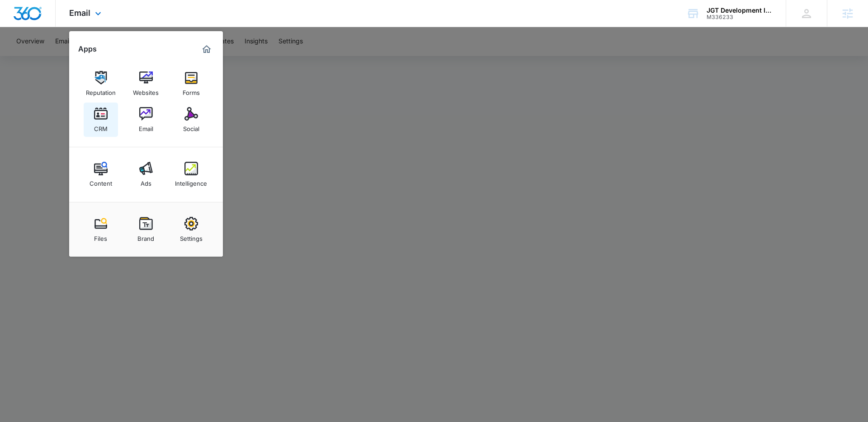 This screenshot has width=868, height=422. I want to click on a: Websites, so click(146, 83).